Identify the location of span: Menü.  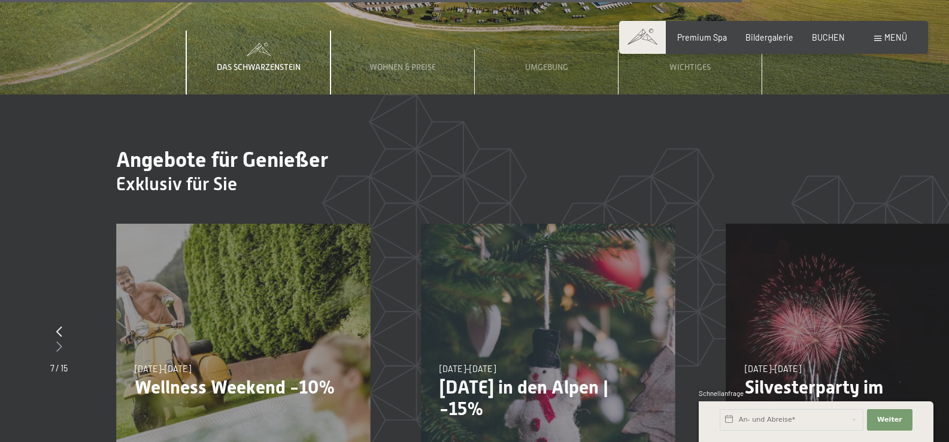
(895, 37).